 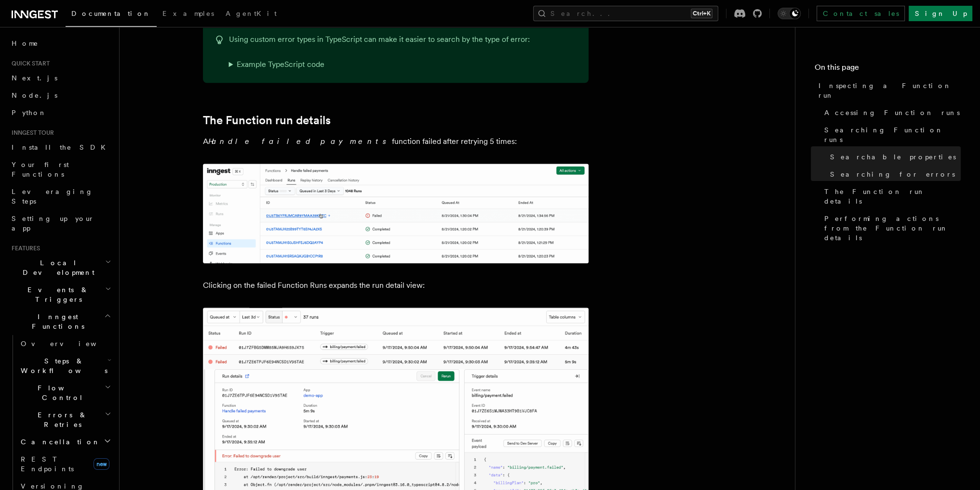 What do you see at coordinates (101, 464) in the screenshot?
I see `span: new` at bounding box center [101, 464].